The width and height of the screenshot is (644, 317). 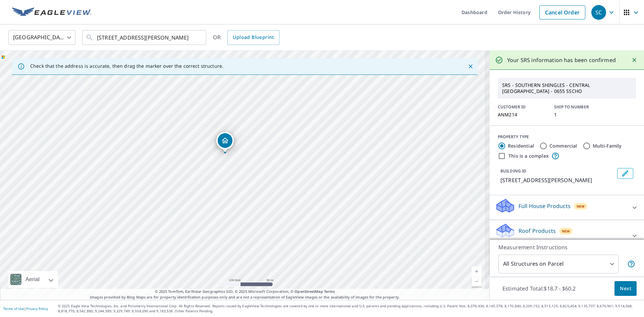 What do you see at coordinates (578, 107) in the screenshot?
I see `p: SHIP TO NUMBER` at bounding box center [578, 107].